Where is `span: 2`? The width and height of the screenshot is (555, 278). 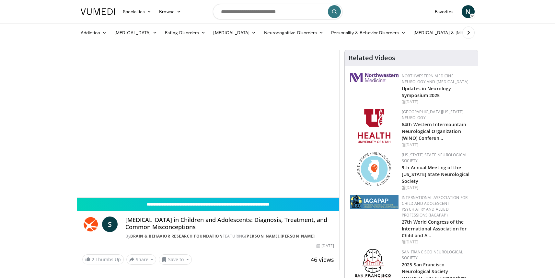 span: 2 is located at coordinates (93, 259).